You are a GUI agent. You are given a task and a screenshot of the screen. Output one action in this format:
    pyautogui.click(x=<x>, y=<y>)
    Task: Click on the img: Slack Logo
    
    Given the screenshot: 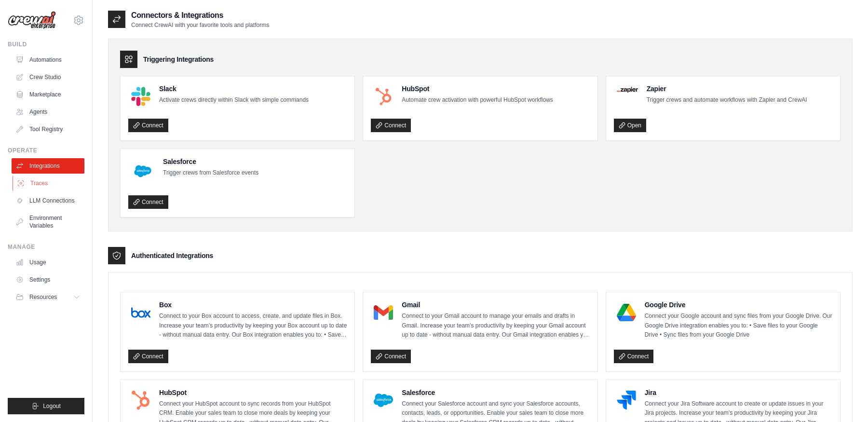 What is the action you would take?
    pyautogui.click(x=141, y=97)
    